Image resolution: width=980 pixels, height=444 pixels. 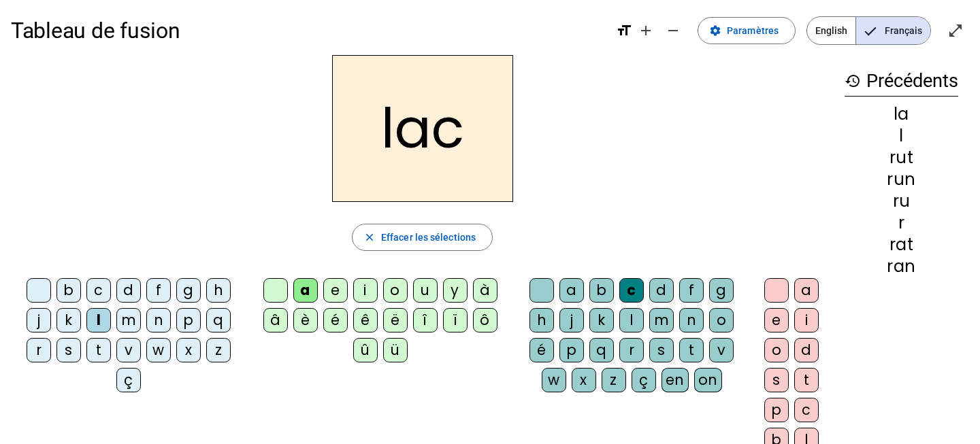 What do you see at coordinates (955, 31) in the screenshot?
I see `button: Entrer en plein écran` at bounding box center [955, 31].